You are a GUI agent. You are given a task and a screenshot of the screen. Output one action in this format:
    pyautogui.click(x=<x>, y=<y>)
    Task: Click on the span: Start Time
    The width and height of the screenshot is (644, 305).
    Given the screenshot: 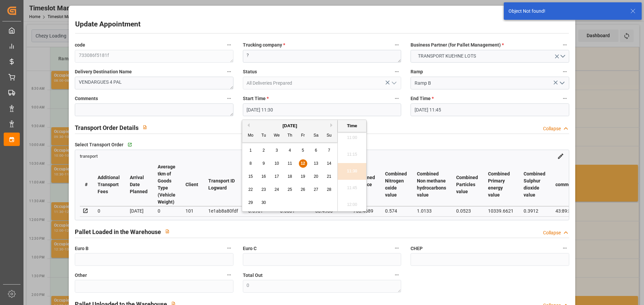 What is the action you would take?
    pyautogui.click(x=256, y=99)
    